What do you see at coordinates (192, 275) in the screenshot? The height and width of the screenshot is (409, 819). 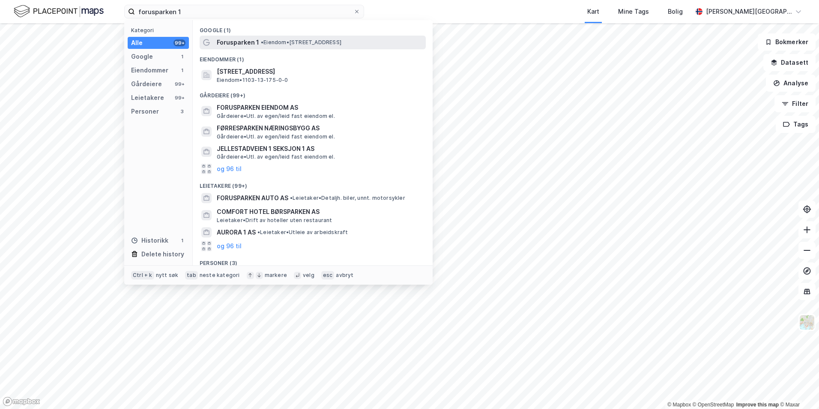 I see `div: tab` at bounding box center [192, 275].